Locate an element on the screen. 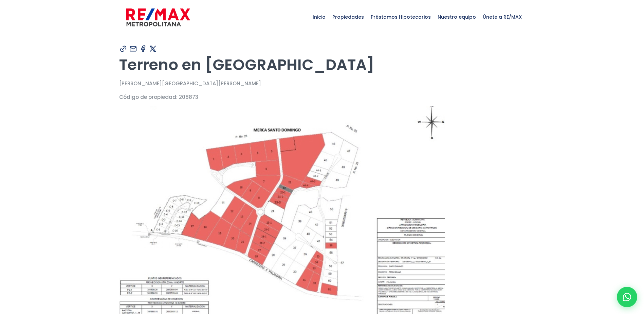  span: Nuestro equipo is located at coordinates (457, 17).